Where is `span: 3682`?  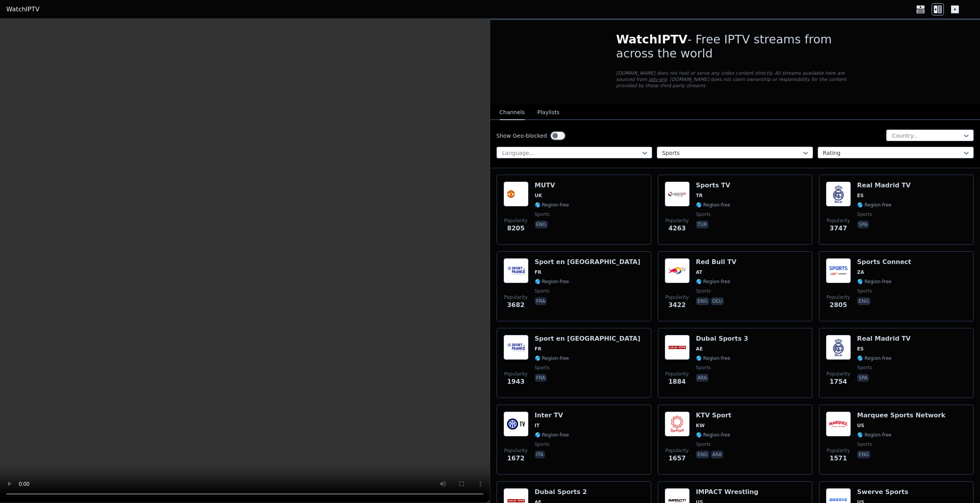 span: 3682 is located at coordinates (516, 305).